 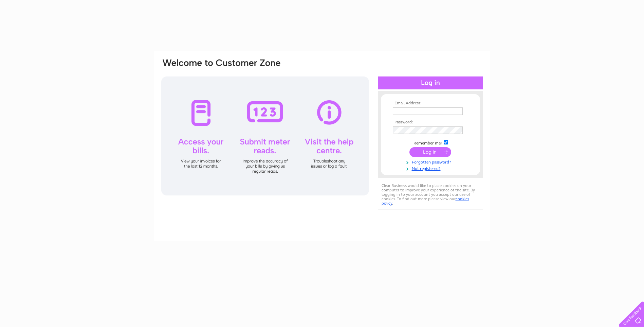 I want to click on th: Password:, so click(x=431, y=123).